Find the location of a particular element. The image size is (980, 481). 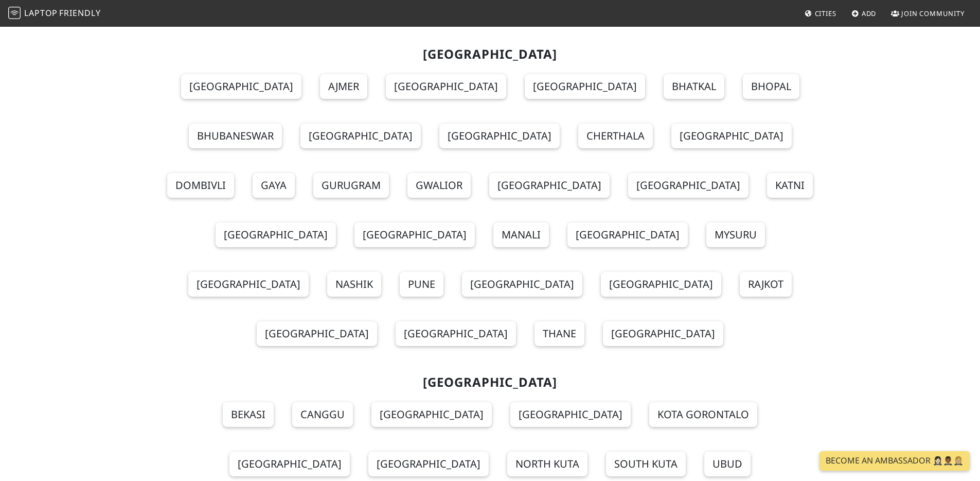

a: LaptopFriendly LaptopFriendly is located at coordinates (55, 13).